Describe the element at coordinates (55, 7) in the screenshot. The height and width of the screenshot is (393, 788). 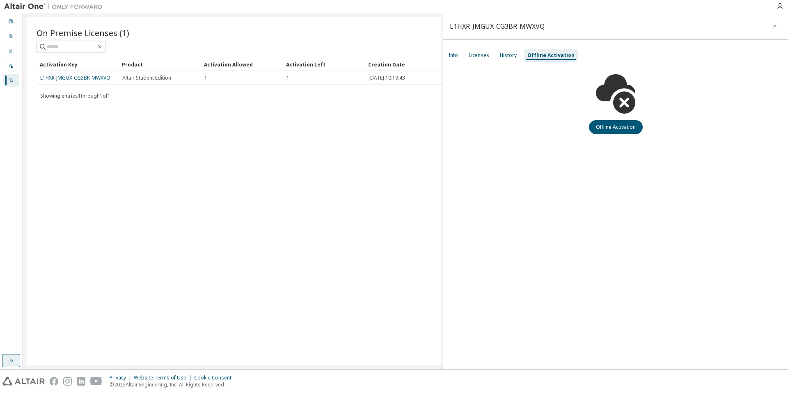
I see `img: Altair One` at that location.